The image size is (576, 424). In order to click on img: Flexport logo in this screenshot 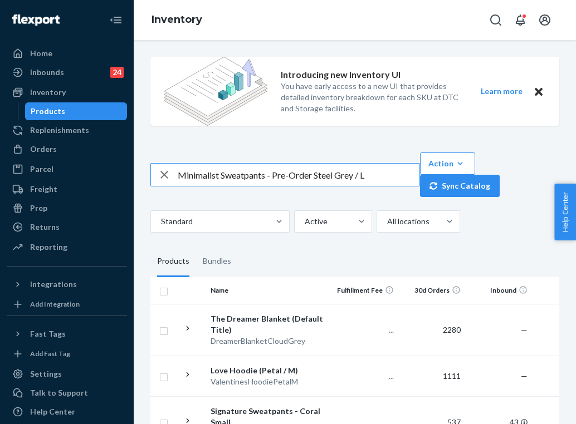, I will do `click(36, 20)`.